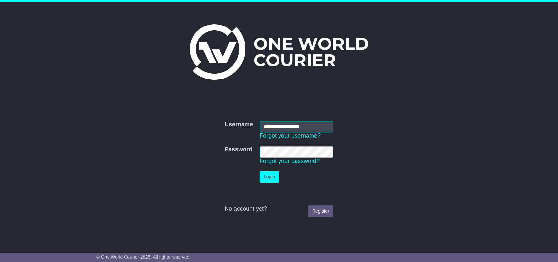 This screenshot has height=262, width=558. What do you see at coordinates (279, 209) in the screenshot?
I see `div: No account yet?` at bounding box center [279, 209].